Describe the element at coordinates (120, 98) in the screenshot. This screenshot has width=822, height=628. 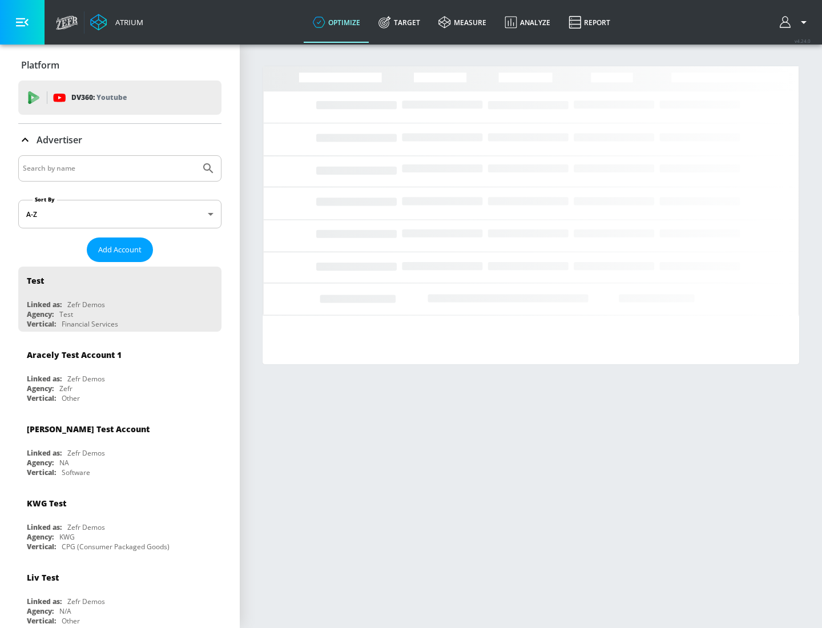
I see `div: DV360: Youtube` at that location.